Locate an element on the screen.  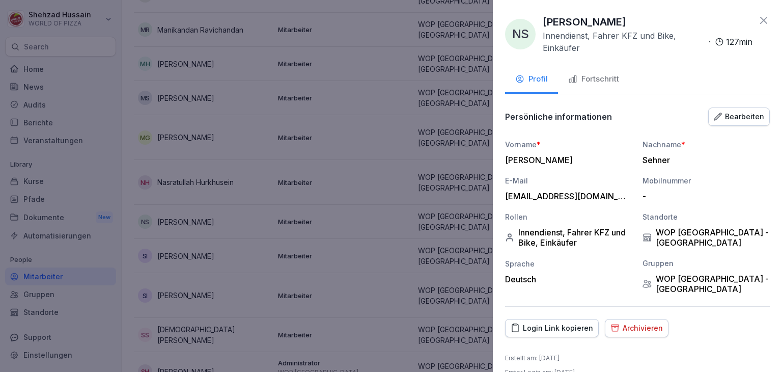
button: Archivieren is located at coordinates (636, 328).